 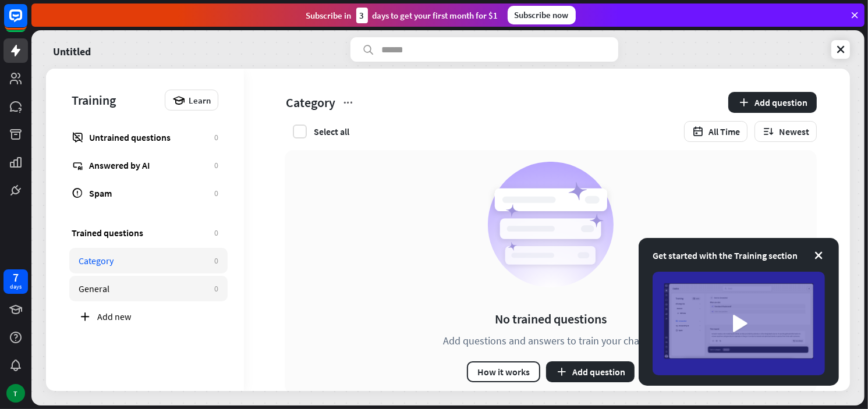 What do you see at coordinates (143, 289) in the screenshot?
I see `div: General` at bounding box center [143, 289].